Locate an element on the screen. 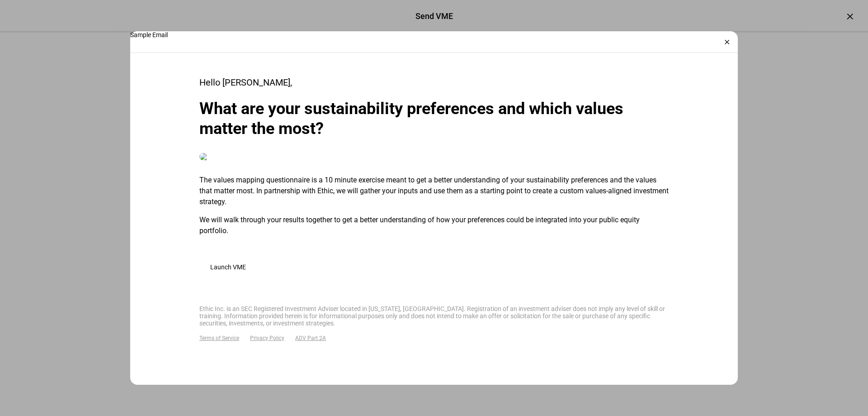  p: The values mapping questionnaire is a 10 minute exercise meant to get a better understanding of y... is located at coordinates (434, 191).